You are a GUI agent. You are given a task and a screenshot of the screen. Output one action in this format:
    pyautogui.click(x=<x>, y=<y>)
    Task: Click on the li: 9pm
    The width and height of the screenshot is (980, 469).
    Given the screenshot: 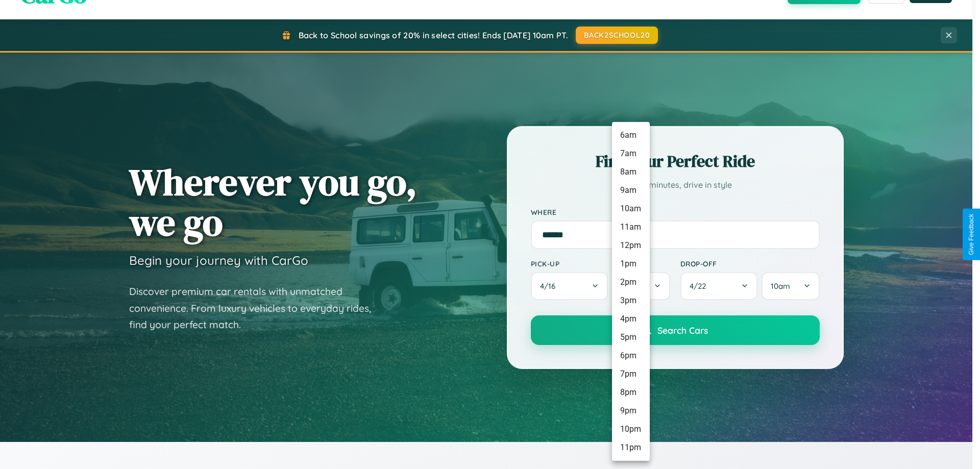 What is the action you would take?
    pyautogui.click(x=631, y=411)
    